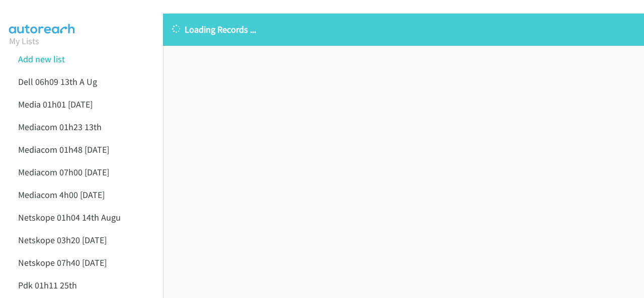 This screenshot has width=644, height=298. Describe the element at coordinates (47, 285) in the screenshot. I see `a: Pdk 01h11 25th` at that location.